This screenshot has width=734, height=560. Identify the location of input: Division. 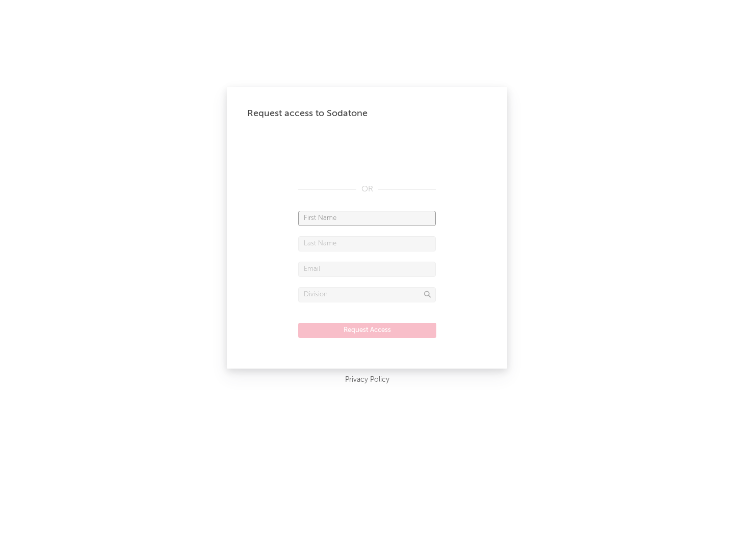
(367, 295).